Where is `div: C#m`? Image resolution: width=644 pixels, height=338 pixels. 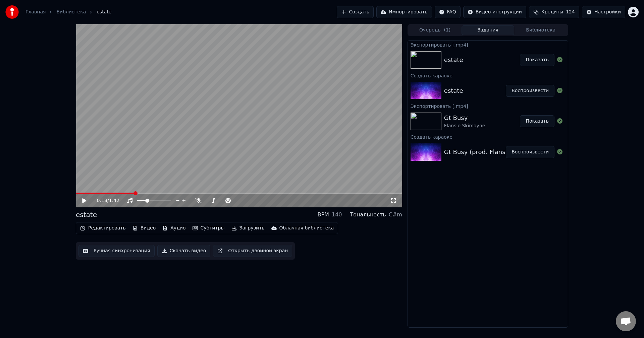
div: C#m is located at coordinates (395, 215).